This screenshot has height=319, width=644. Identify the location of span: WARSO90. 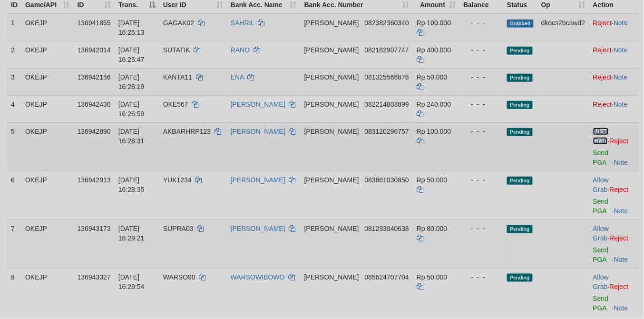
(180, 277).